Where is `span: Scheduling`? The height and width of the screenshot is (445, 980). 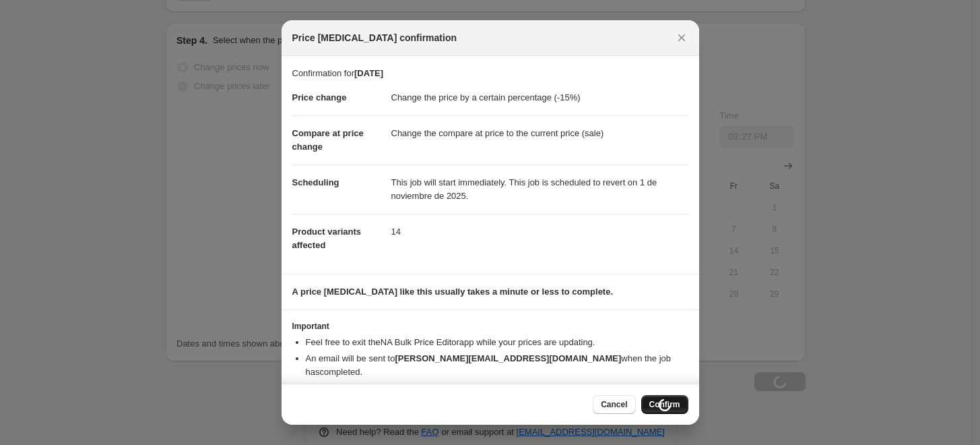 span: Scheduling is located at coordinates (316, 182).